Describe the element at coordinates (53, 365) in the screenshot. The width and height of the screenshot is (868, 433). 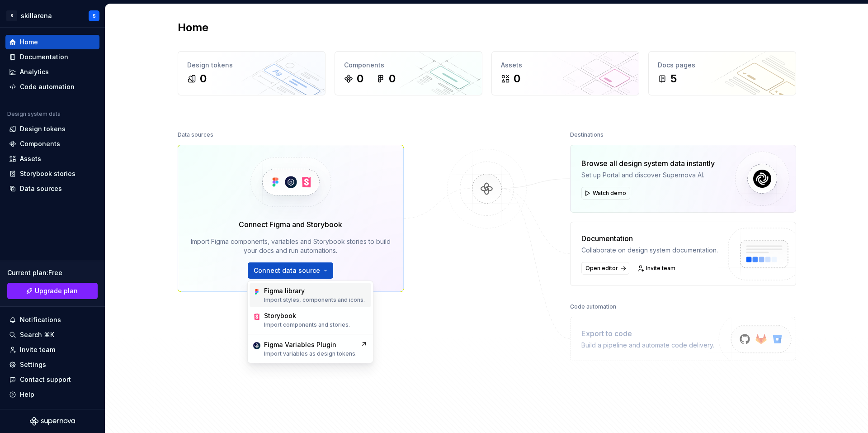
I see `a: Settings` at that location.